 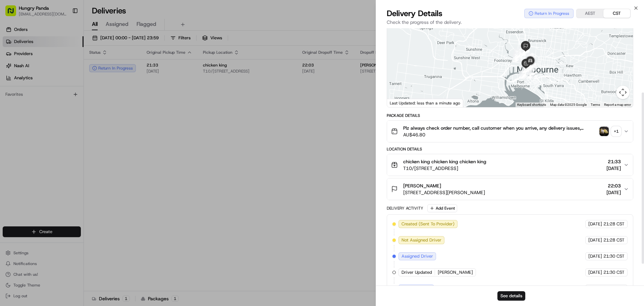 What do you see at coordinates (510, 22) in the screenshot?
I see `p: Check the progress of the delivery.` at bounding box center [510, 22].